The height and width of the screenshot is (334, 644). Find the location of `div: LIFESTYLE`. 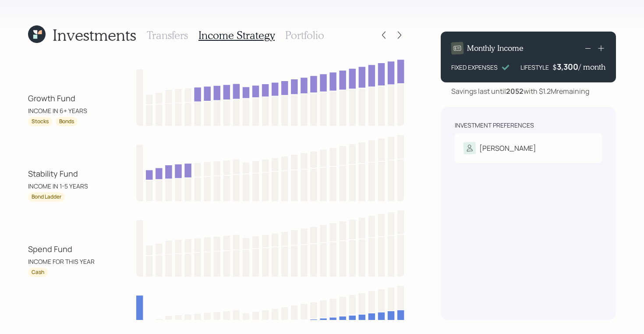

div: LIFESTYLE is located at coordinates (534, 67).